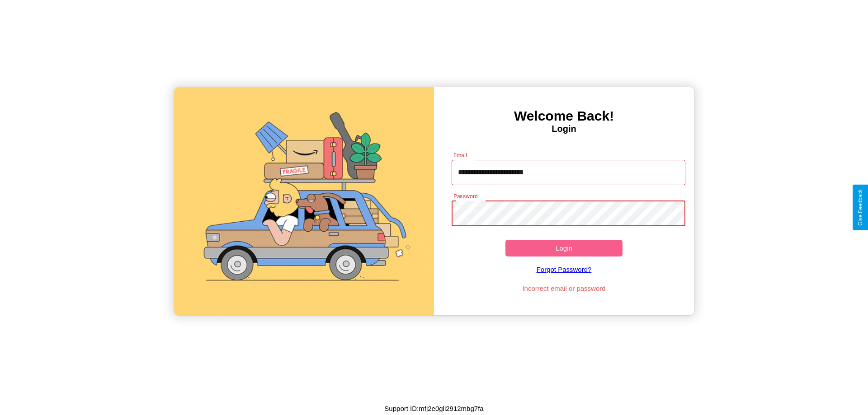 The width and height of the screenshot is (868, 415). What do you see at coordinates (564, 288) in the screenshot?
I see `p: Incorrect email or password` at bounding box center [564, 288].